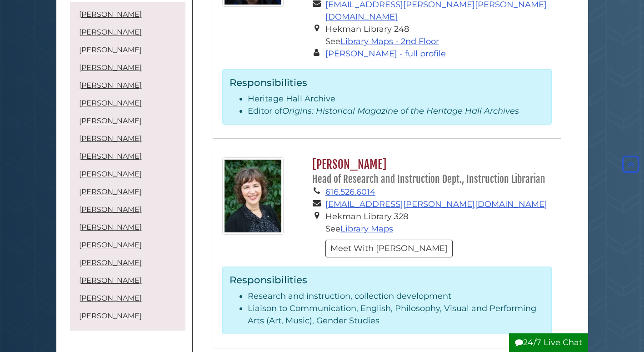 Image resolution: width=644 pixels, height=352 pixels. I want to click on a: Back to Top, so click(631, 164).